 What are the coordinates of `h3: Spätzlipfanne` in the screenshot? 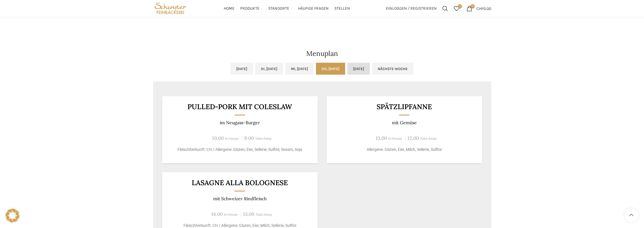 It's located at (404, 107).